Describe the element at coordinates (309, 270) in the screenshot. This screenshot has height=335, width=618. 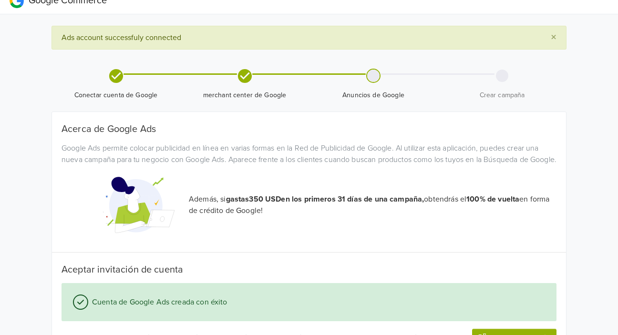
I see `h5: Aceptar invitación de cuenta` at that location.